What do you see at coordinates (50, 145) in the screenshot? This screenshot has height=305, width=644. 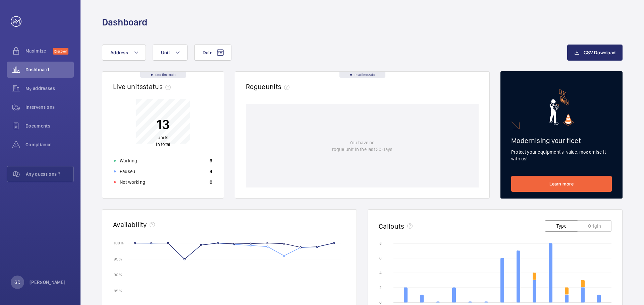 I see `span: Compliance` at bounding box center [50, 145].